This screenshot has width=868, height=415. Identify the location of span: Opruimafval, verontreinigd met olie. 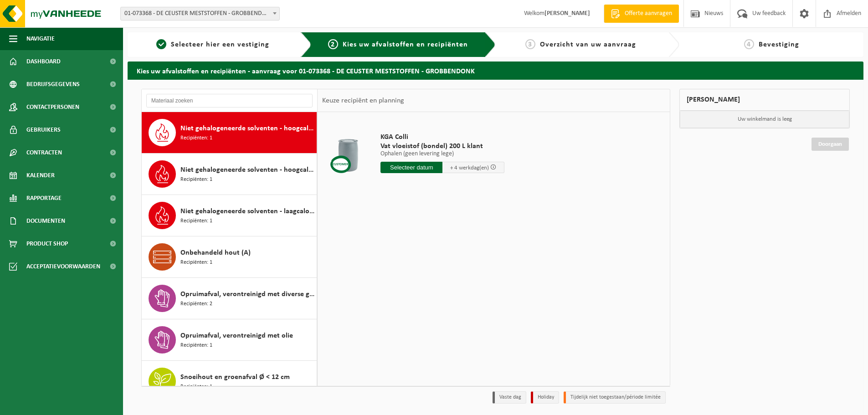
(237, 336).